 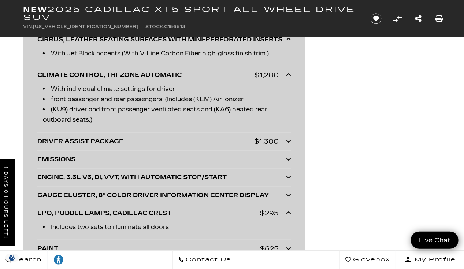 What do you see at coordinates (161, 159) in the screenshot?
I see `div: EMISSIONS` at bounding box center [161, 159].